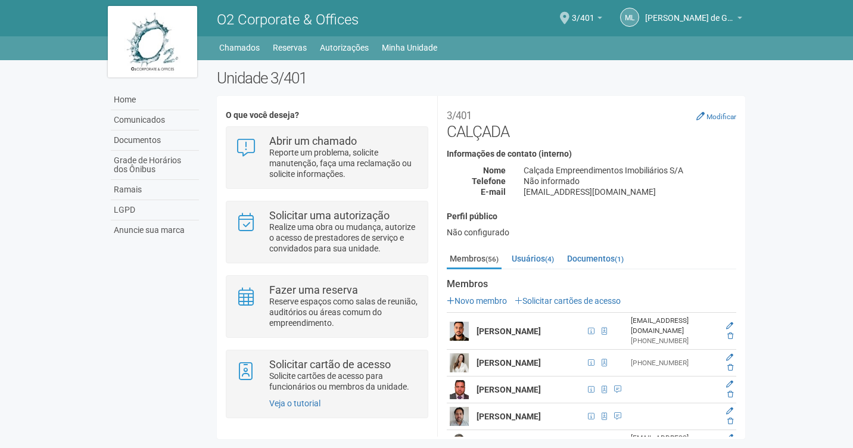 This screenshot has height=448, width=853. I want to click on a: Solicitar cartões de acesso, so click(568, 301).